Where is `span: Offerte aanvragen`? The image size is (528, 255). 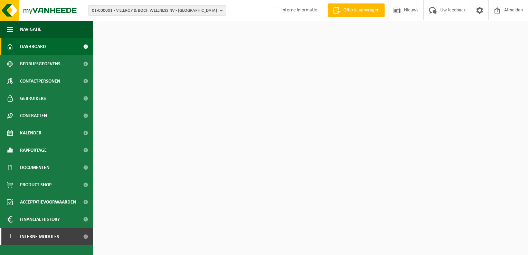
span: Offerte aanvragen is located at coordinates (362, 10).